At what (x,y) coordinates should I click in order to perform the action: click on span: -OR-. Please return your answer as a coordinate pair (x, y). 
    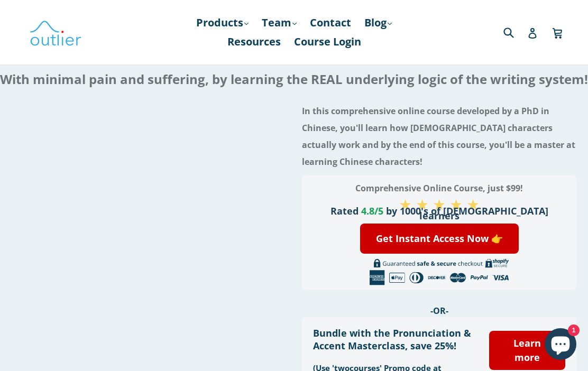
    Looking at the image, I should click on (440, 310).